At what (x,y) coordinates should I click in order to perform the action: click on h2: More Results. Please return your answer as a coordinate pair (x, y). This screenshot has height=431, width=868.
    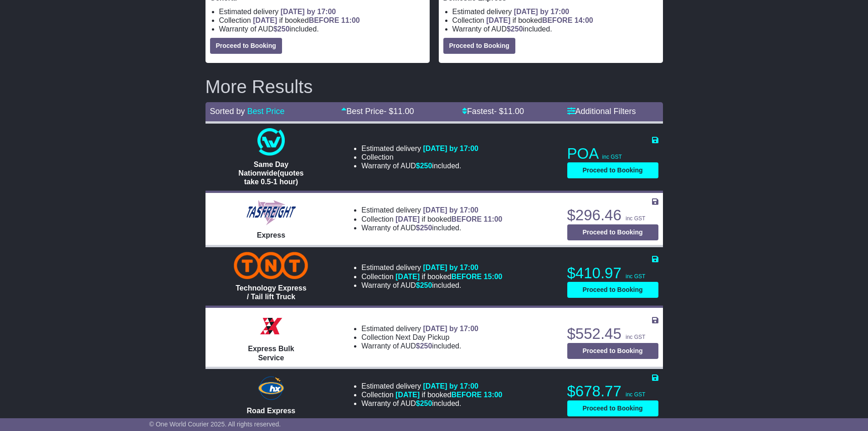
    Looking at the image, I should click on (434, 87).